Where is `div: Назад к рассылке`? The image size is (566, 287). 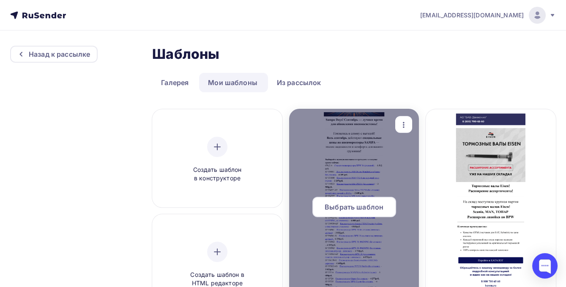 div: Назад к рассылке is located at coordinates (59, 54).